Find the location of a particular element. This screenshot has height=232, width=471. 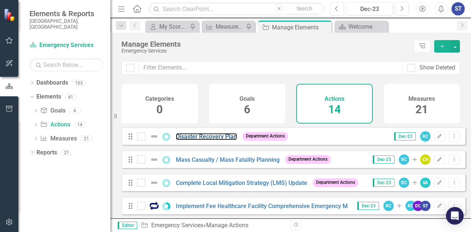

span: Elements & Reports is located at coordinates (66, 14).